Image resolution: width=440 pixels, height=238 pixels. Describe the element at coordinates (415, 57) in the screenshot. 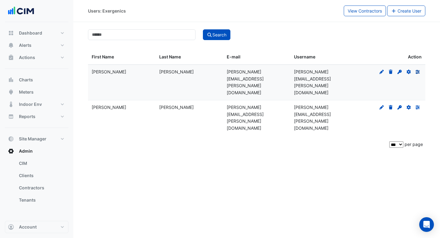

I see `span: Action` at that location.